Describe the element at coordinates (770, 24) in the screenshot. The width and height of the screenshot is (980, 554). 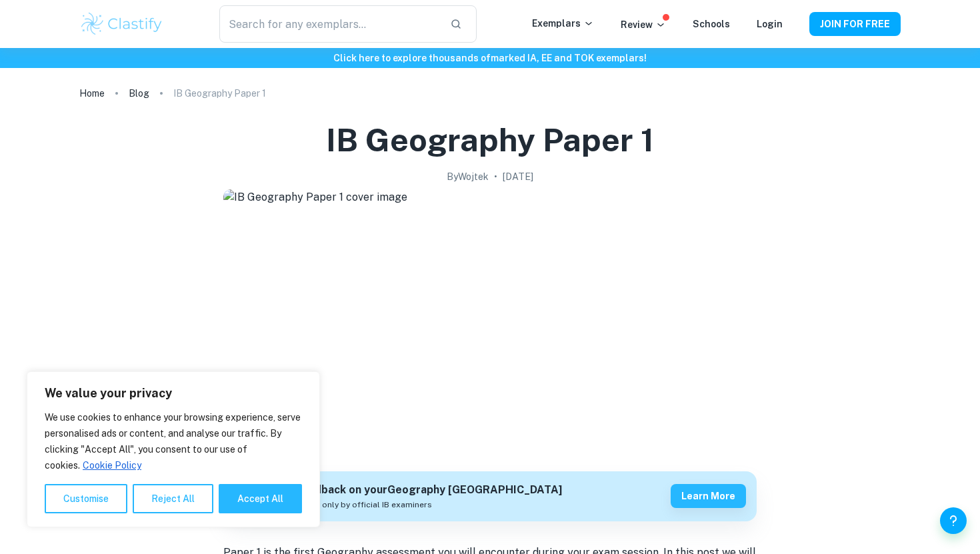
I see `a: Login` at that location.